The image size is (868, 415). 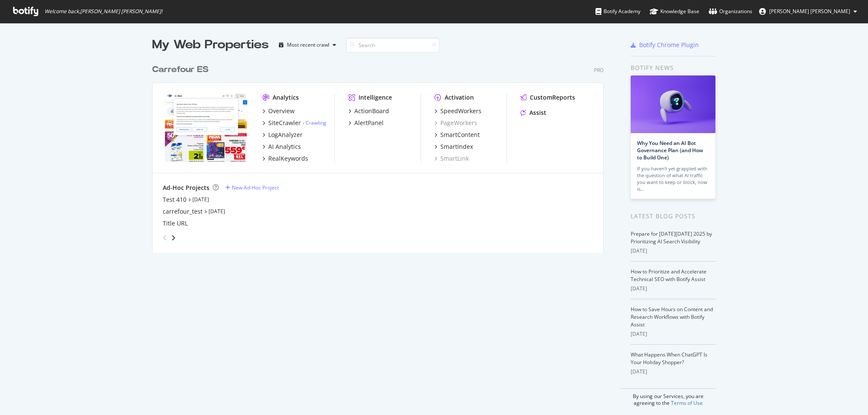 I want to click on div: Knowledge Base, so click(x=674, y=11).